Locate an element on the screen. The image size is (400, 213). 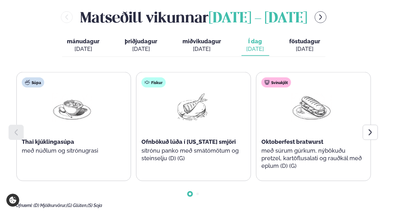
img: soup.svg is located at coordinates (27, 82).